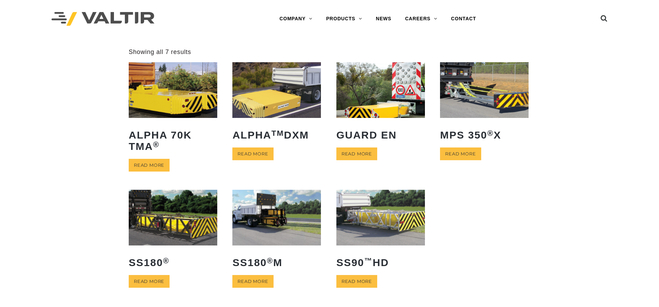 Image resolution: width=659 pixels, height=307 pixels. I want to click on a: Read more about “ALPHA 70K TMA®”, so click(149, 165).